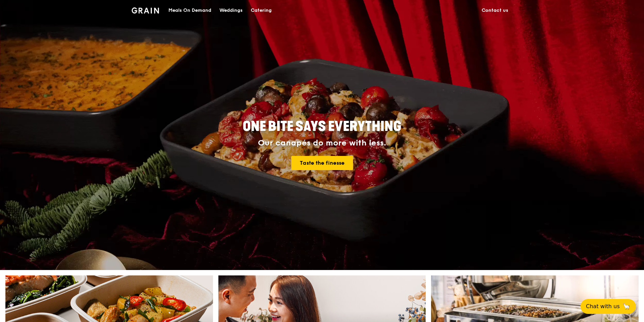 The height and width of the screenshot is (322, 644). Describe the element at coordinates (145, 11) in the screenshot. I see `img: Grain` at that location.